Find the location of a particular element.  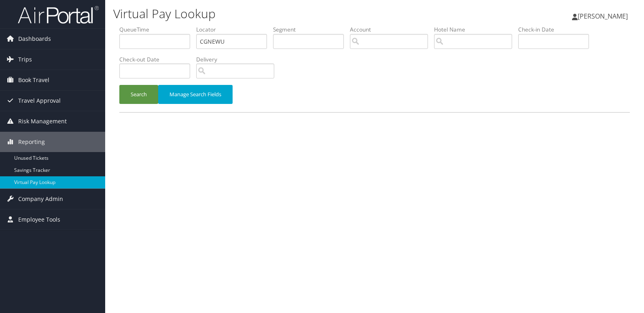

h1: Virtual Pay Lookup is located at coordinates (287, 14).